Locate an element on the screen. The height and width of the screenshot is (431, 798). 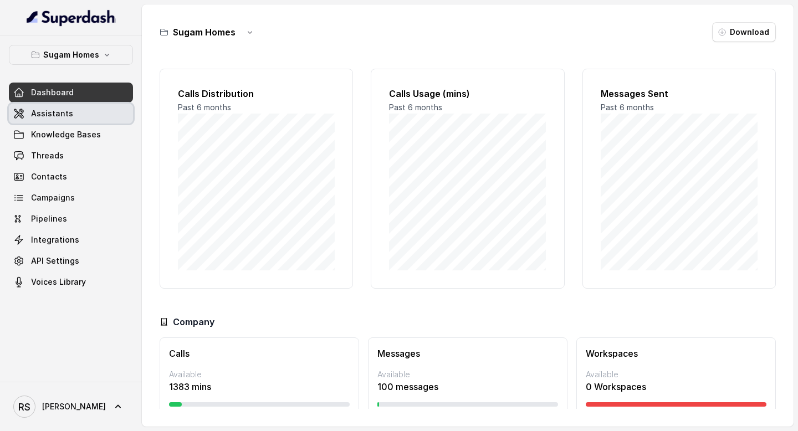
a: Integrations is located at coordinates (71, 240).